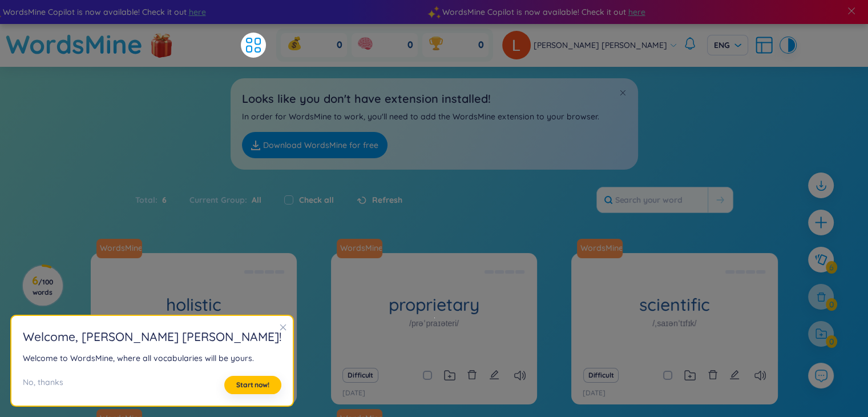 The height and width of the screenshot is (417, 868). I want to click on div: Welcome to WordsMine, where all vocabularies will be yours., so click(152, 358).